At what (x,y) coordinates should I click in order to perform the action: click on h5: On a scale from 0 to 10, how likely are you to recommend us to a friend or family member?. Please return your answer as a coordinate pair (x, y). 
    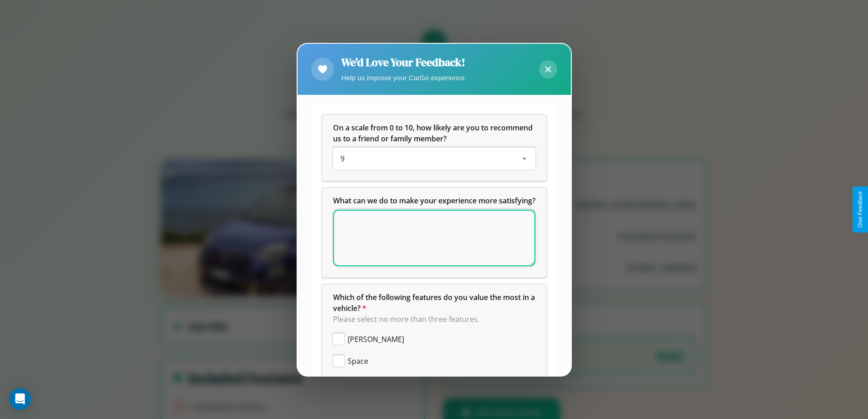
    Looking at the image, I should click on (434, 133).